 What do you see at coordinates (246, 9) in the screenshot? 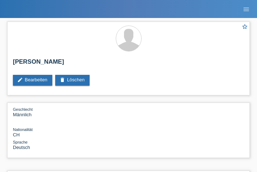
I see `i: menu` at bounding box center [246, 9].